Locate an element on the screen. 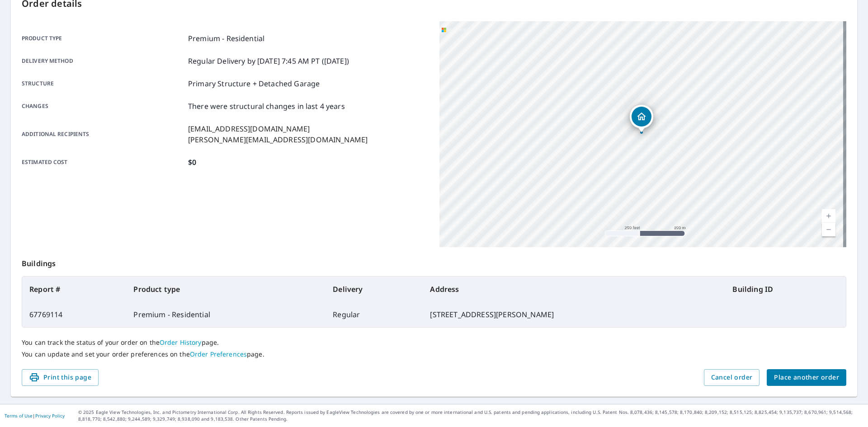  p: There were structural changes in last 4 years is located at coordinates (266, 106).